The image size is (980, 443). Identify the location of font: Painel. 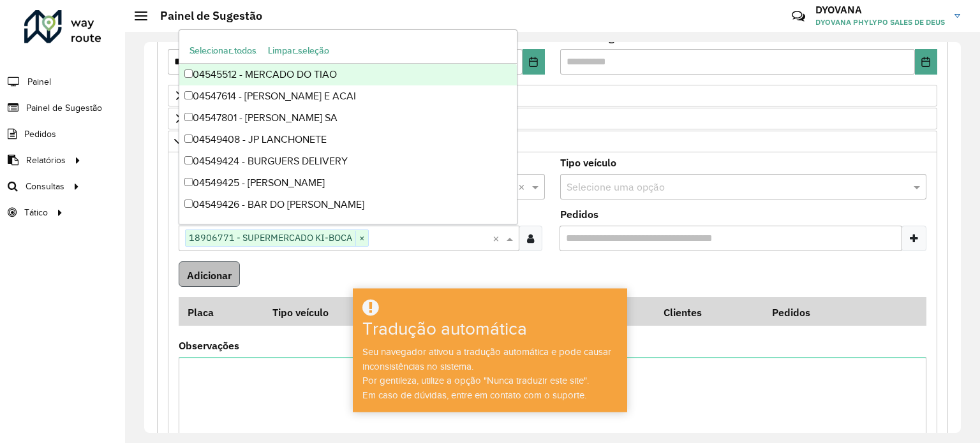
(39, 81).